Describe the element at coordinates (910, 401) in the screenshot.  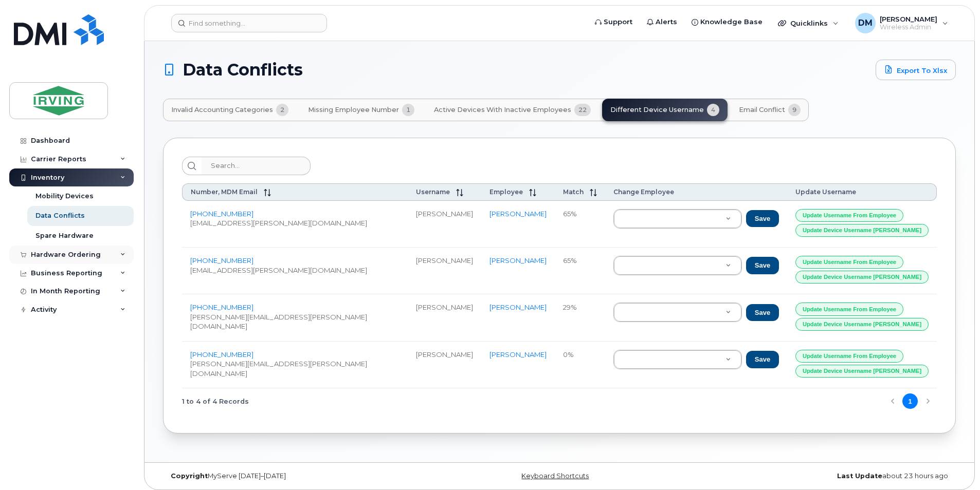
I see `button: Page 1` at that location.